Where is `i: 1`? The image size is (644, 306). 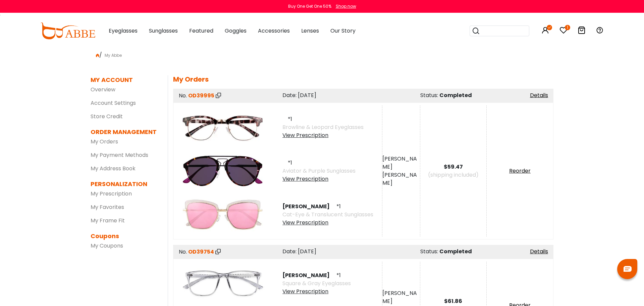 i: 1 is located at coordinates (568, 28).